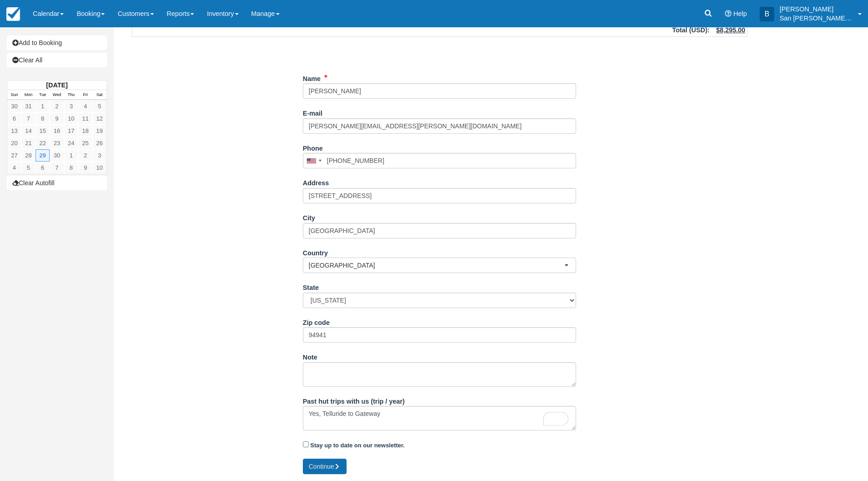 The width and height of the screenshot is (868, 481). I want to click on strong: Stay up to date on our newsletter., so click(357, 445).